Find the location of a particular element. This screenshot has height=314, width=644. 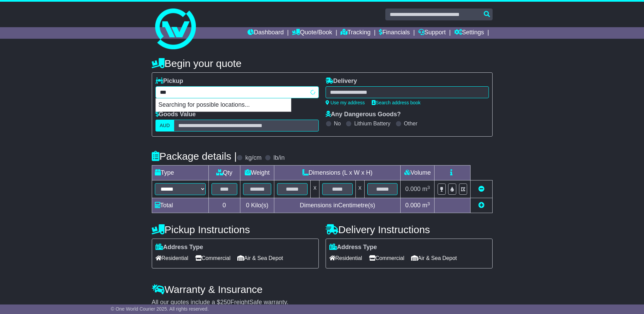

h4: Pickup Instructions is located at coordinates (235, 229).